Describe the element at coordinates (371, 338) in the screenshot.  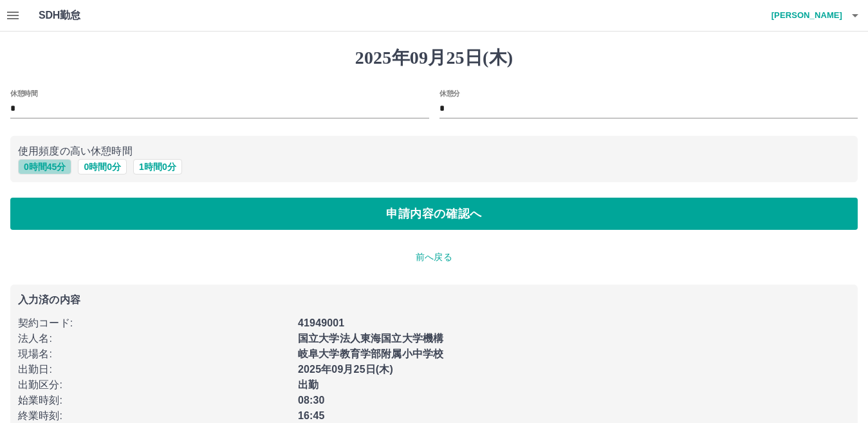
I see `b: 国立大学法人東海国立大学機構` at that location.